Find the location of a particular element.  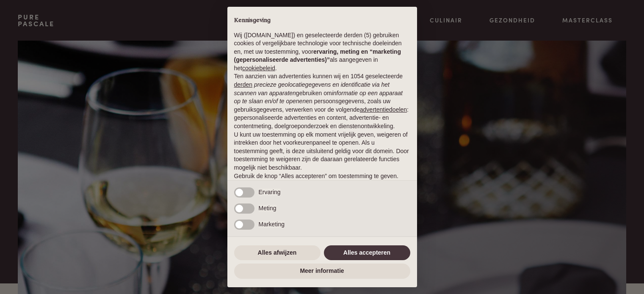

a: cookiebeleid is located at coordinates (259, 68).